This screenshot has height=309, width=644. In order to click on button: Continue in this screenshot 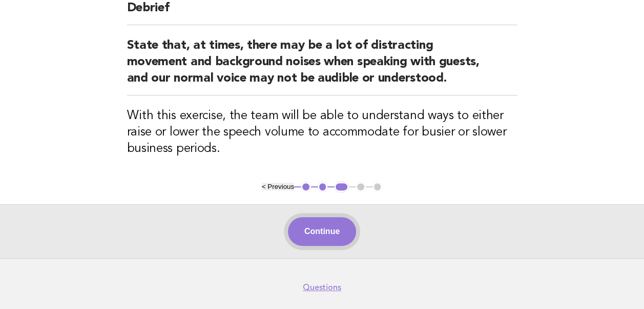, I will do `click(322, 231)`.